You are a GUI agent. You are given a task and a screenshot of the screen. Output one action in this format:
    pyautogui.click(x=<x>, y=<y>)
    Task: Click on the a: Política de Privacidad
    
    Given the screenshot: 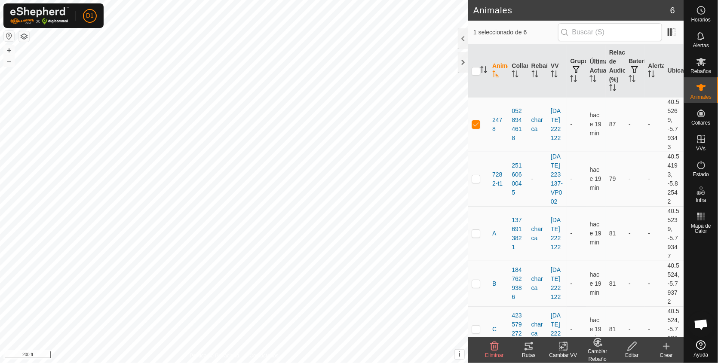 What is the action you would take?
    pyautogui.click(x=214, y=356)
    